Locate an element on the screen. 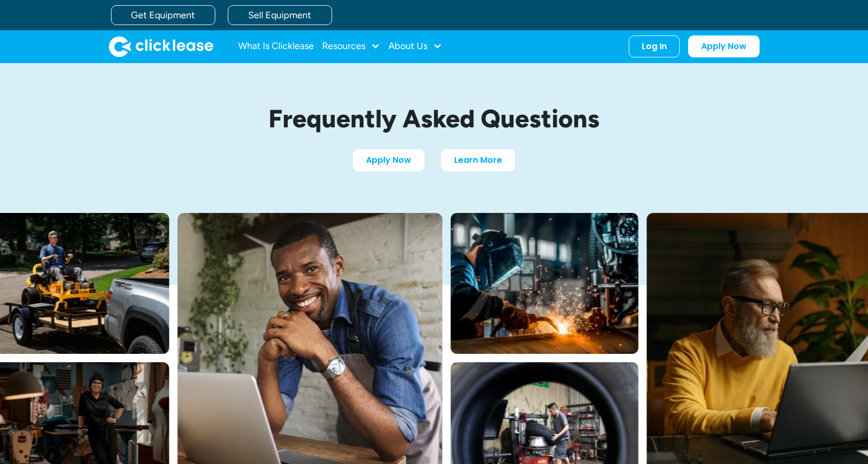  div: Log In is located at coordinates (654, 47).